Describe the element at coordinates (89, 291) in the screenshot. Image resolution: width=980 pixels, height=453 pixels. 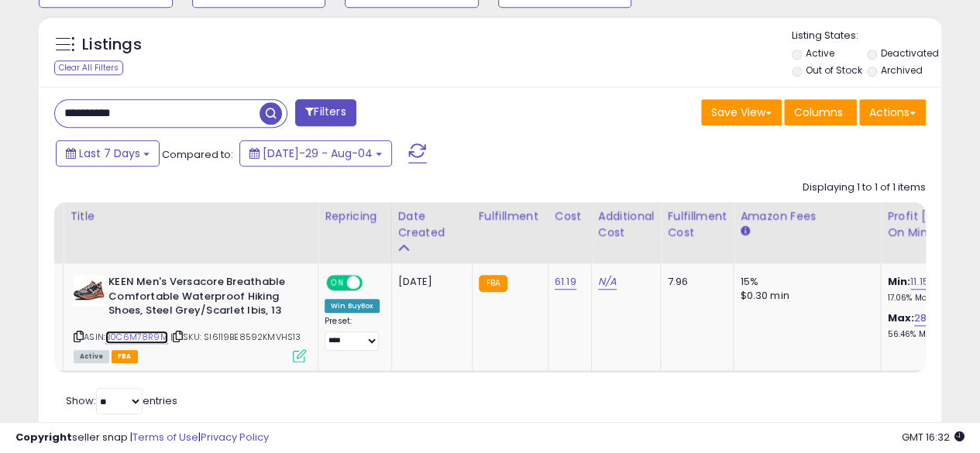
I see `img: 41YKlpi7PmL._SL40_.jpg` at that location.